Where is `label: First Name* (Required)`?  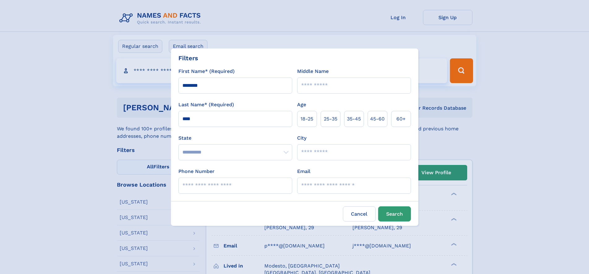 label: First Name* (Required) is located at coordinates (206, 71).